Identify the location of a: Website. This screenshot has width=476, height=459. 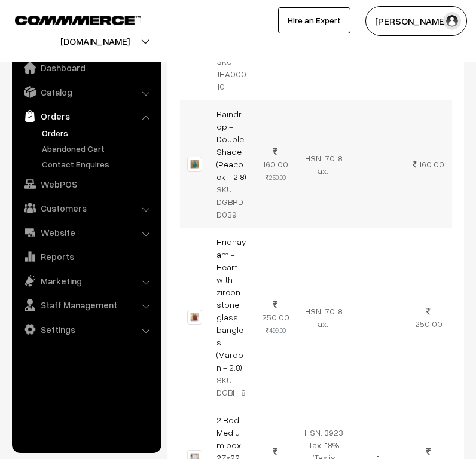
(86, 232).